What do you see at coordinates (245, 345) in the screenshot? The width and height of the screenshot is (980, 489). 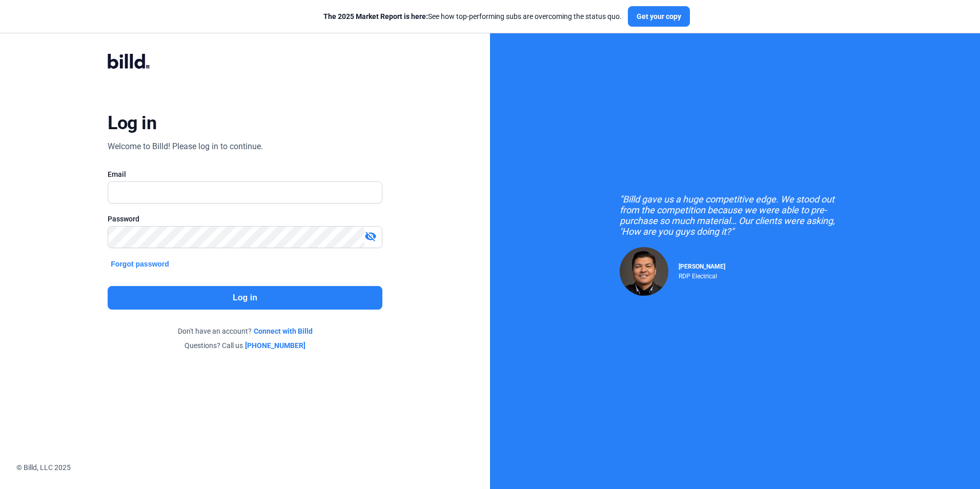 I see `div: Questions? Call us` at bounding box center [245, 345].